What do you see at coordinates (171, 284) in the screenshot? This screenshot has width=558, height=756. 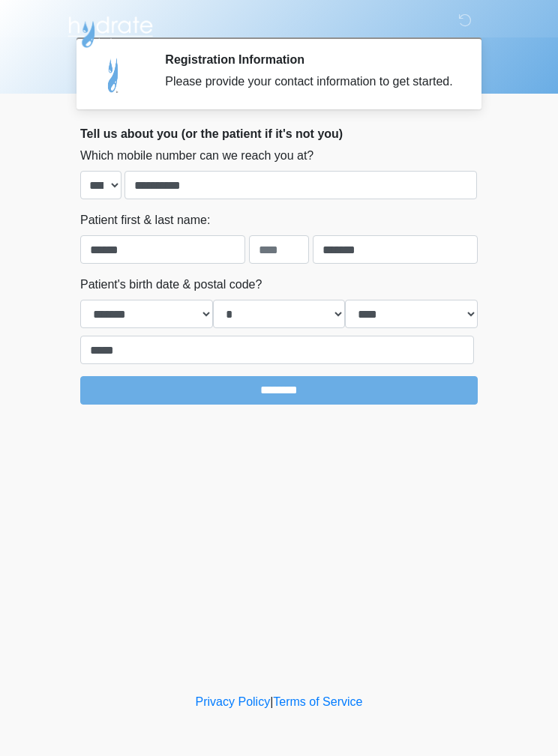 I see `label: Patient's birth date & postal code?` at bounding box center [171, 284].